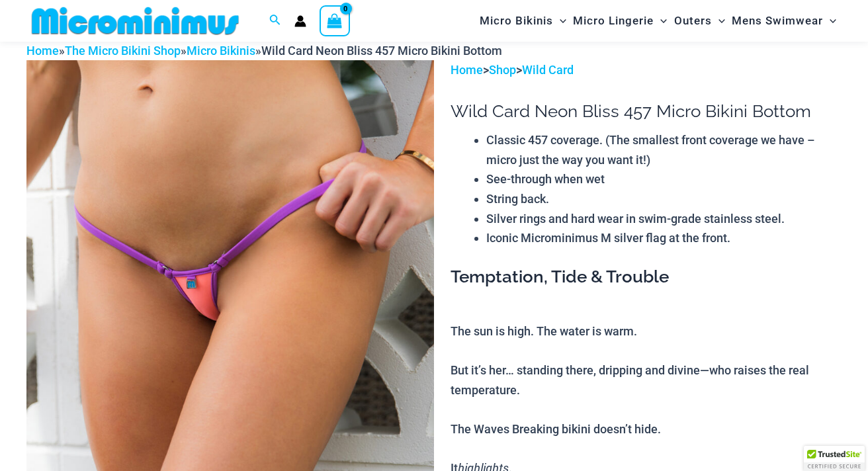 This screenshot has width=868, height=471. I want to click on a: The Micro Bikini Shop, so click(122, 50).